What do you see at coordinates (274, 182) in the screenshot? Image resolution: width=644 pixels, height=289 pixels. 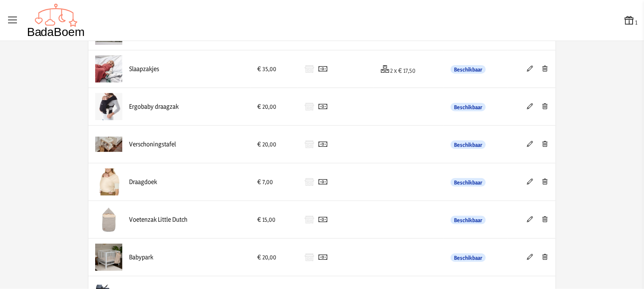 I see `div: € 7,00` at bounding box center [274, 182].